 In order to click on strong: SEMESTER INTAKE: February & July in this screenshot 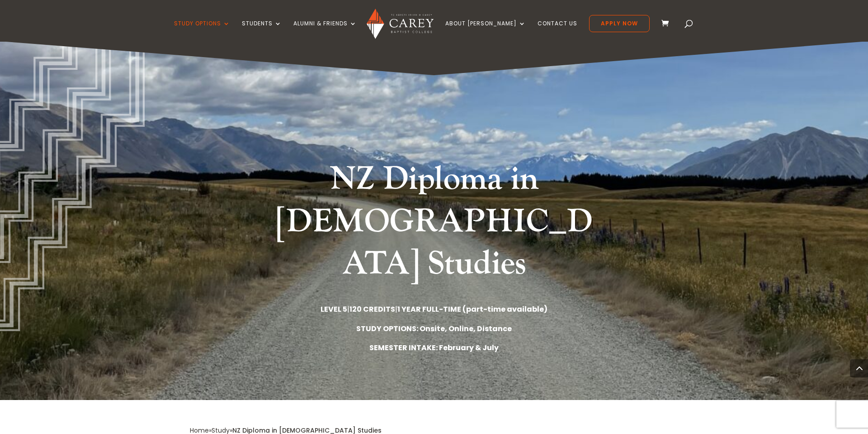, I will do `click(434, 347)`.